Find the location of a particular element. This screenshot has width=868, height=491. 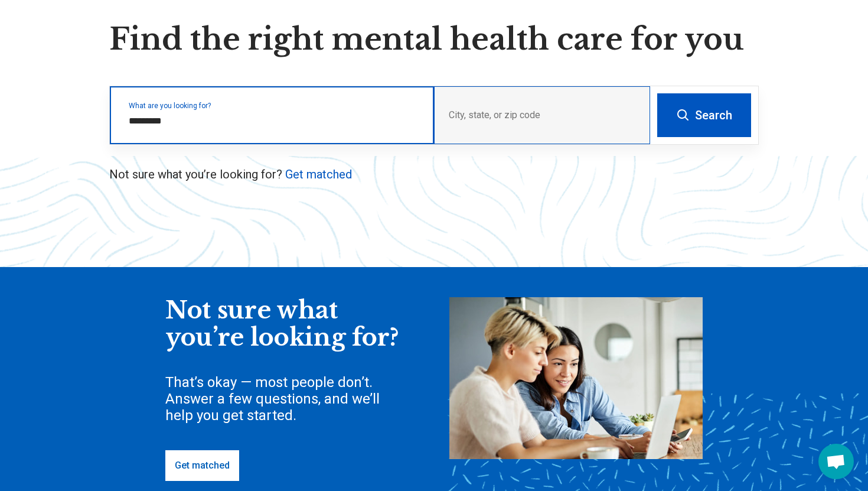

p: Not sure what you’re looking for? is located at coordinates (434, 174).